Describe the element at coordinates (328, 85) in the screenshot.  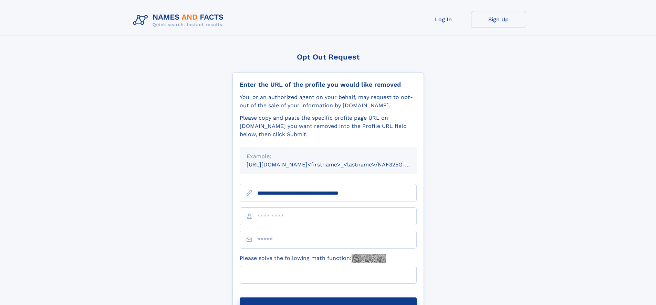
I see `div: Enter the URL of the profile you would like removed` at that location.